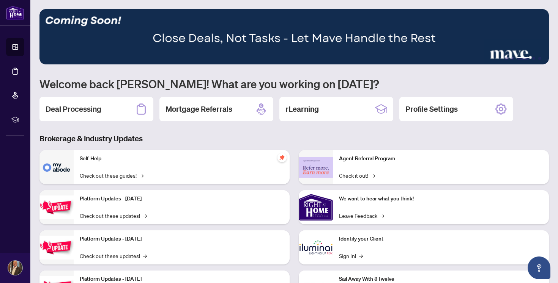  I want to click on img: We want to hear what you think!, so click(316, 208).